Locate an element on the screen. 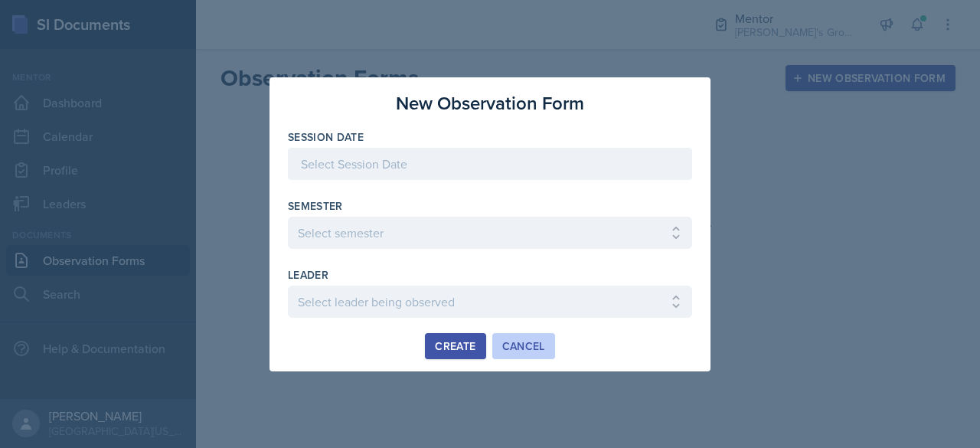 Image resolution: width=980 pixels, height=448 pixels. button: Create is located at coordinates (455, 347).